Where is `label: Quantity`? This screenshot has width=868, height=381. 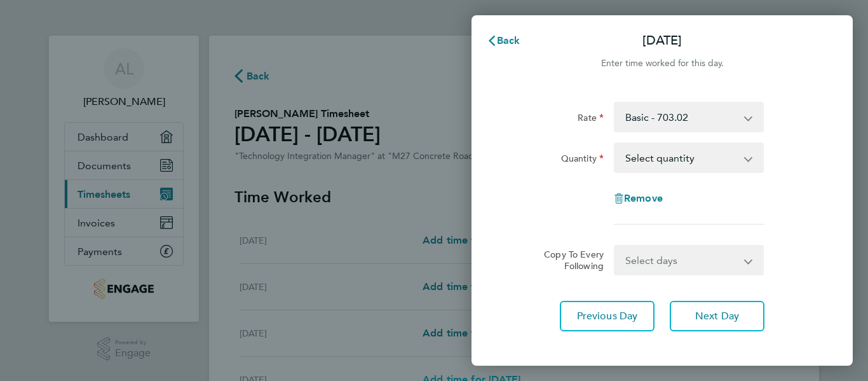
label: Quantity is located at coordinates (582, 160).